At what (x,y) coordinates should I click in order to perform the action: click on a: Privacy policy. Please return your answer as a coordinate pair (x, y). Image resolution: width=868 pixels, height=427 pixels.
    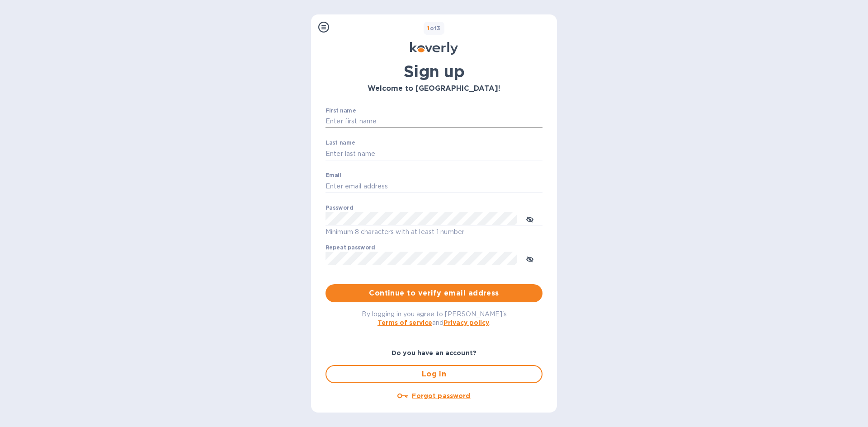
    Looking at the image, I should click on (467, 323).